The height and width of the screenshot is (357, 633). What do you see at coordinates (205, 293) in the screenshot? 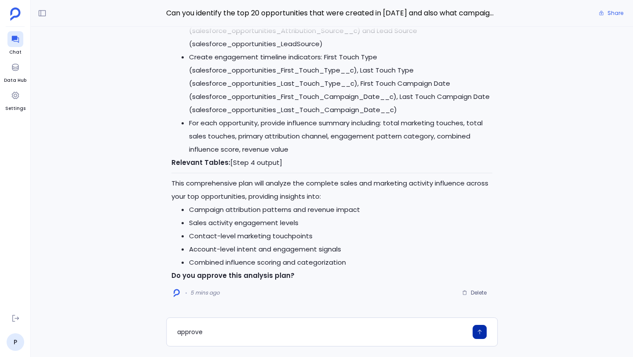
I see `span: 5 mins ago` at bounding box center [205, 293].